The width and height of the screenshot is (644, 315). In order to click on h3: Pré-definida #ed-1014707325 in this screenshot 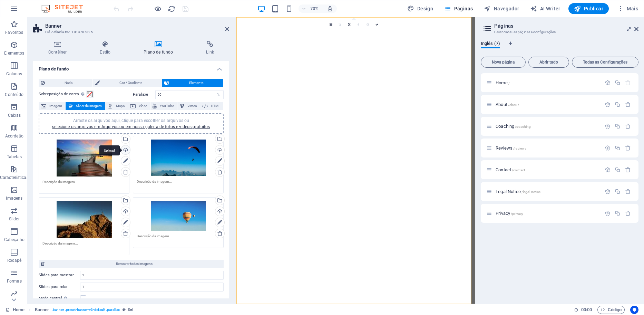, I will do `click(130, 32)`.